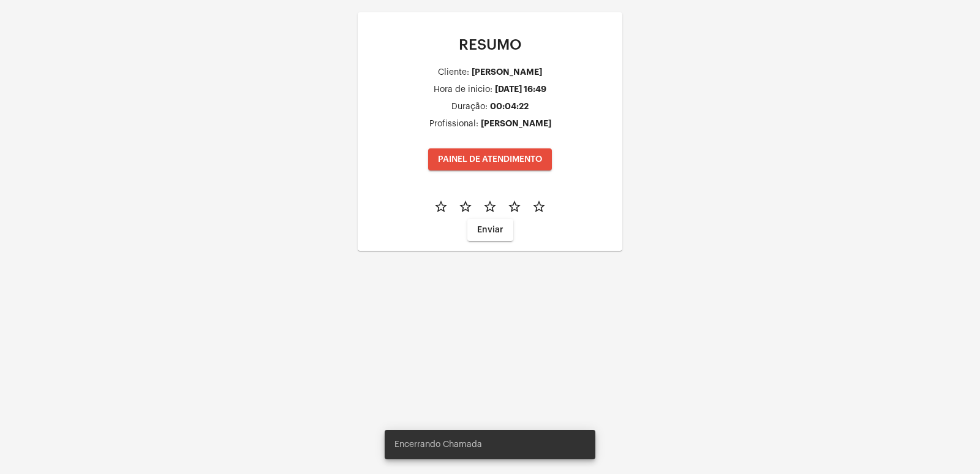  What do you see at coordinates (463, 89) in the screenshot?
I see `div: Hora de inicio:` at bounding box center [463, 89].